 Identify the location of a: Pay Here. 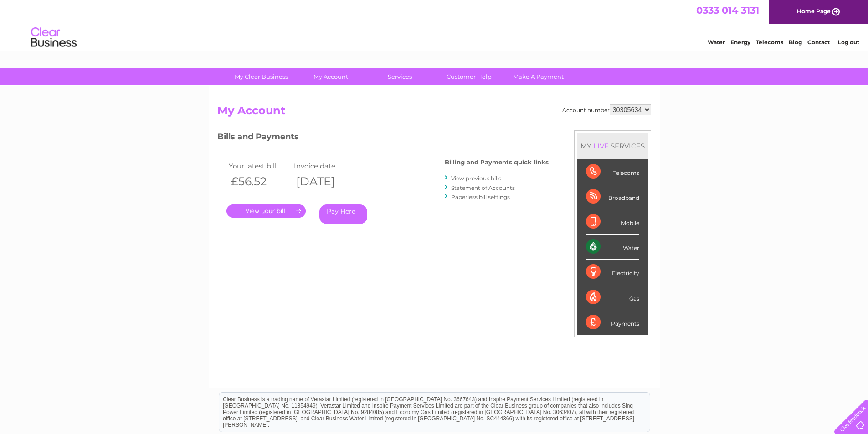
(343, 214).